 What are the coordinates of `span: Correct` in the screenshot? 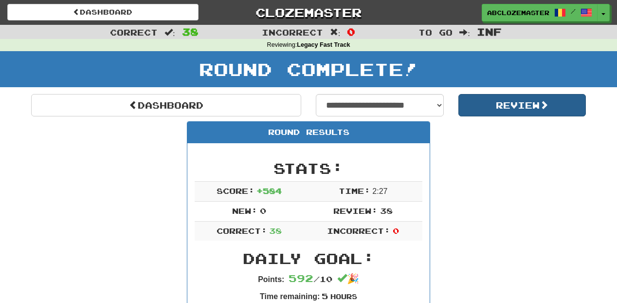 It's located at (134, 32).